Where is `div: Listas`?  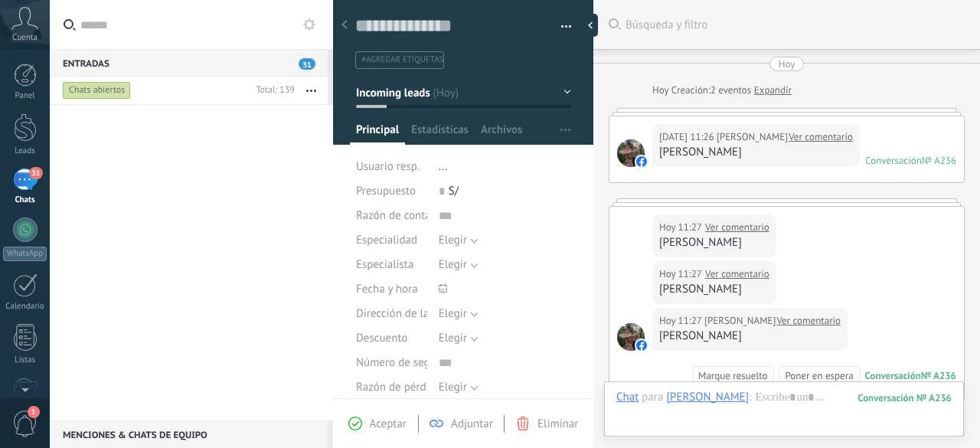
div: Listas is located at coordinates (25, 359).